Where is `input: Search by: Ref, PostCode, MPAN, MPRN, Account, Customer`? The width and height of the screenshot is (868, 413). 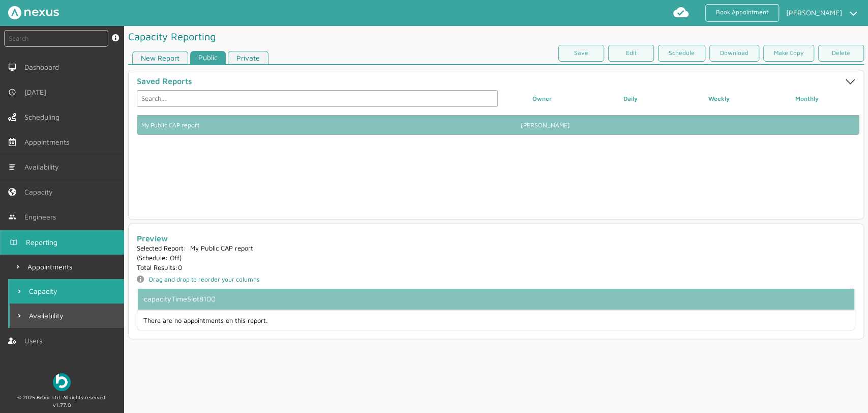
input: Search by: Ref, PostCode, MPAN, MPRN, Account, Customer is located at coordinates (56, 38).